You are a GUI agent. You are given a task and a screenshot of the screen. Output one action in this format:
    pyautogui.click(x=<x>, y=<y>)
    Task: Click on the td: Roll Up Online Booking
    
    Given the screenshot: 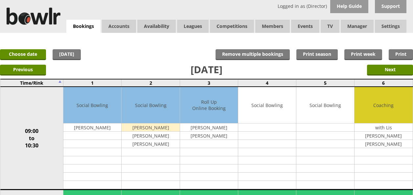 What is the action you would take?
    pyautogui.click(x=209, y=105)
    